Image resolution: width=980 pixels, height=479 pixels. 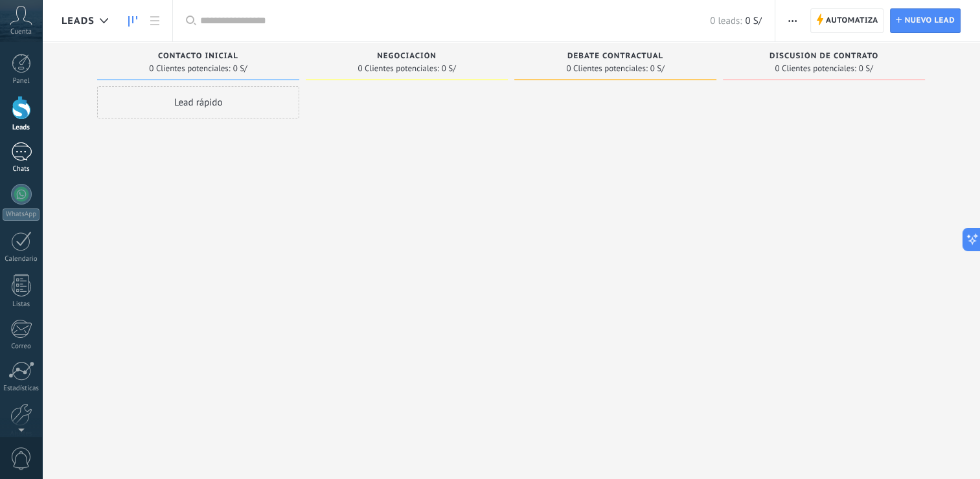 I want to click on a: Leads, so click(x=133, y=21).